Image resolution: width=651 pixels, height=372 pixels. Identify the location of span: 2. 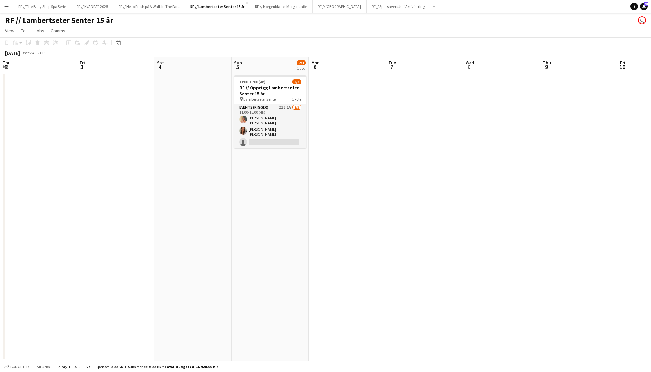
(6, 67).